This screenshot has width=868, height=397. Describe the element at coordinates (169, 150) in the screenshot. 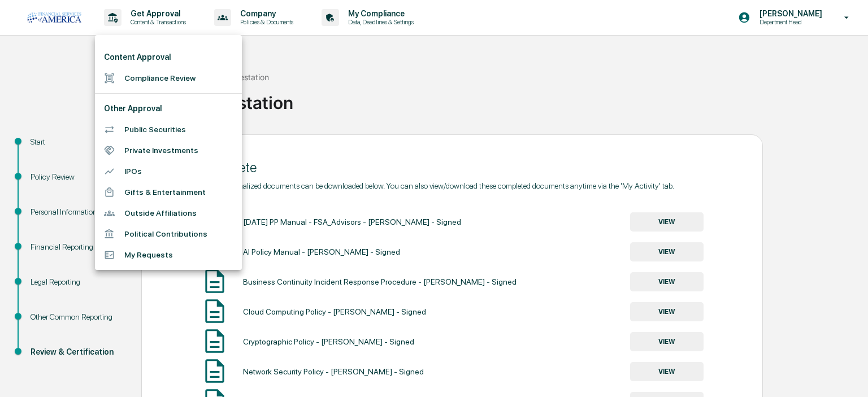

I see `li: Private Investments` at that location.